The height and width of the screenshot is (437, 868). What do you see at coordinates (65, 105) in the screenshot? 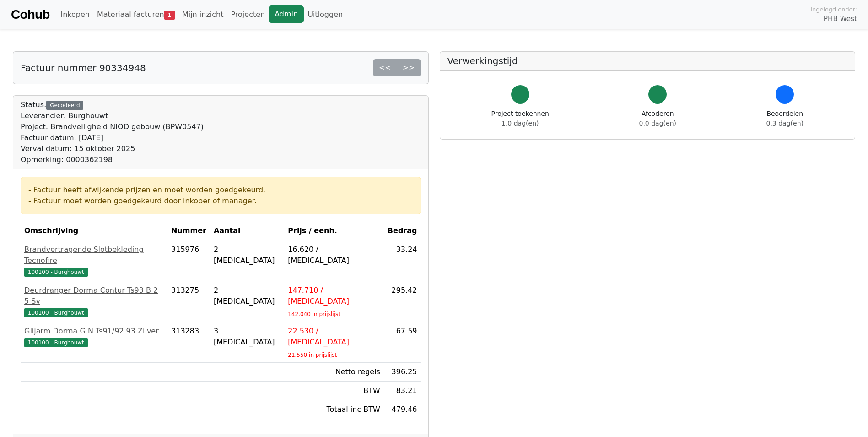
I see `div: Gecodeerd` at bounding box center [65, 105].